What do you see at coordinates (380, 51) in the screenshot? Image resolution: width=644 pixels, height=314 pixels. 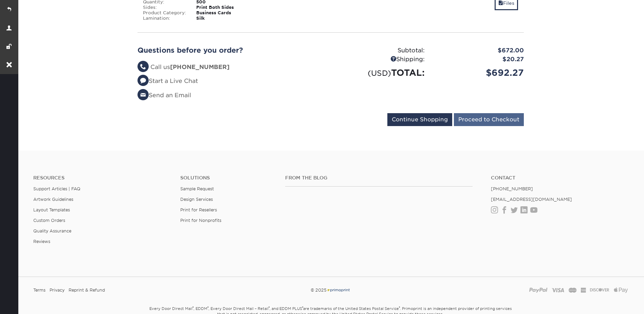 I see `div: Subtotal:` at bounding box center [380, 51].